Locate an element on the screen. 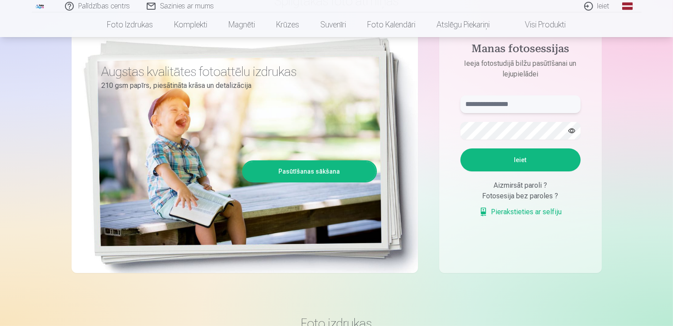  a: Pasūtīšanas sākšana is located at coordinates (310, 172).